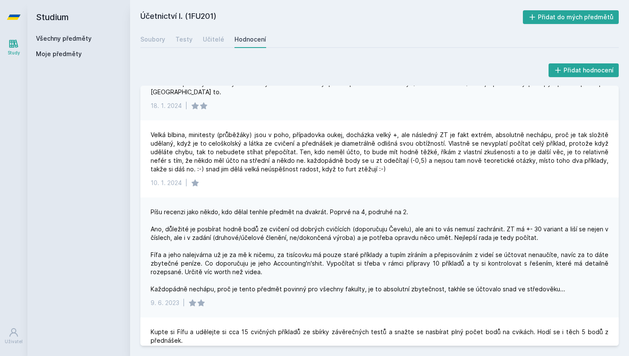 This screenshot has width=629, height=356. I want to click on div: Hodnocení, so click(250, 39).